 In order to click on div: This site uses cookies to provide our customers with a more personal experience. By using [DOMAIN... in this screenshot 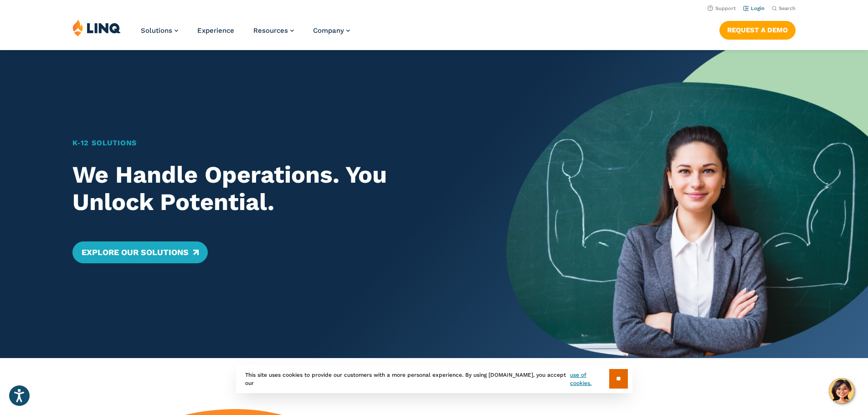, I will do `click(434, 378)`.